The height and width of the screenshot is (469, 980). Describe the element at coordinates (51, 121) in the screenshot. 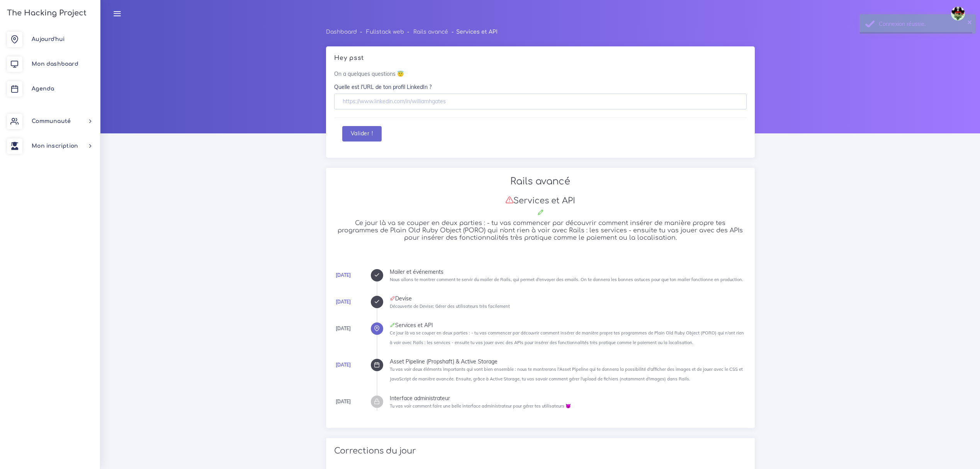

I see `span: Communauté` at that location.